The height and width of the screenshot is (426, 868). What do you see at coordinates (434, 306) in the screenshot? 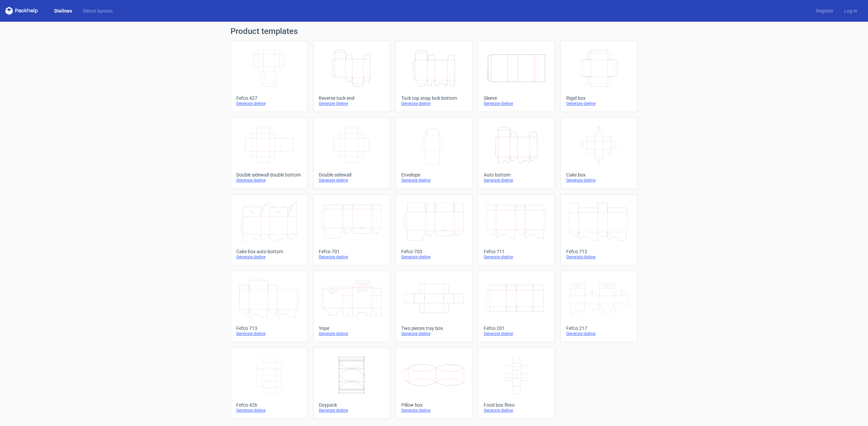
I see `a: Two pieces tray boxGenerate dieline` at bounding box center [434, 306].